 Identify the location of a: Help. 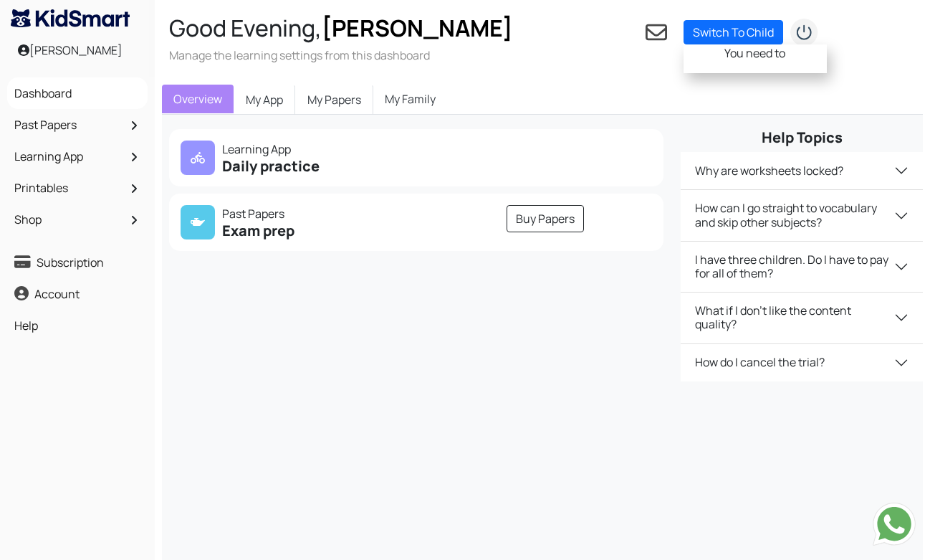
(77, 325).